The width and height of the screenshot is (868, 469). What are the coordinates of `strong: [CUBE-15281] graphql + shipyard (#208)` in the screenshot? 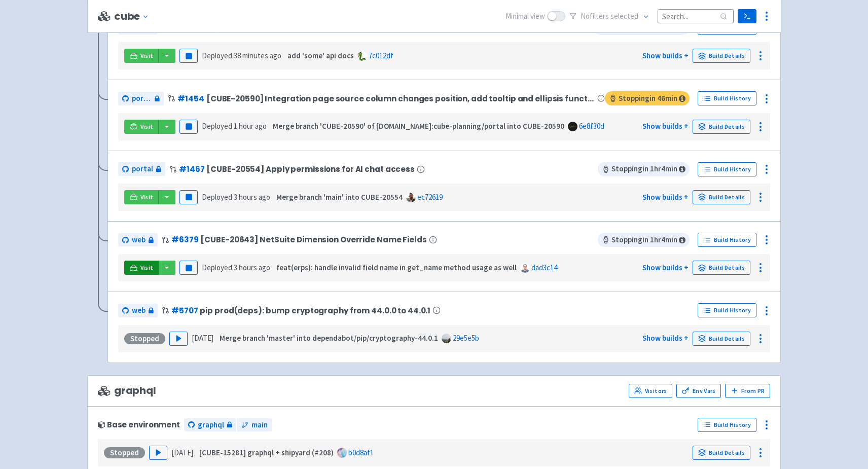 It's located at (266, 452).